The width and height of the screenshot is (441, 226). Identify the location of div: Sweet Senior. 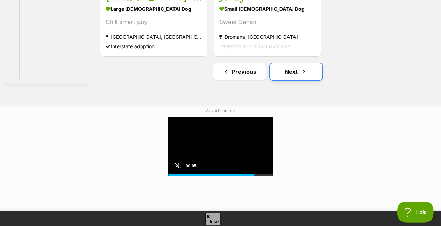
(267, 22).